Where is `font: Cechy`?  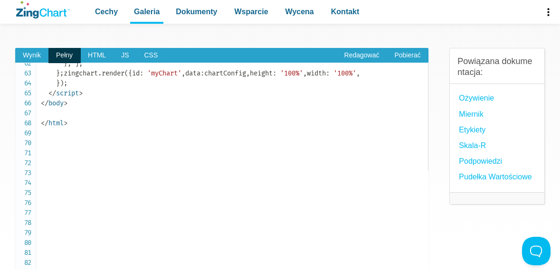
font: Cechy is located at coordinates (106, 11).